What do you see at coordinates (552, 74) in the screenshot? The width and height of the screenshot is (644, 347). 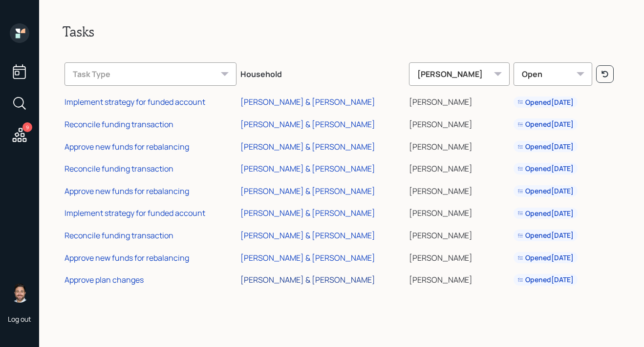 I see `div: Open` at bounding box center [552, 74].